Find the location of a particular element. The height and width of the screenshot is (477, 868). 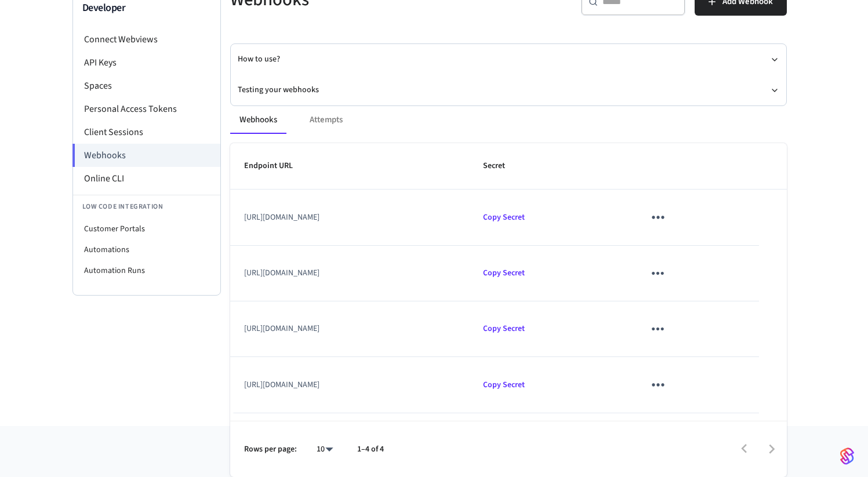

button: How to use? is located at coordinates (508, 59).